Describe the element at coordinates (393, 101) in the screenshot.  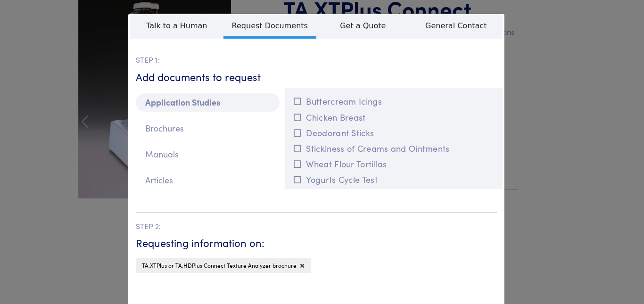
I see `button: Buttercream Icings` at that location.